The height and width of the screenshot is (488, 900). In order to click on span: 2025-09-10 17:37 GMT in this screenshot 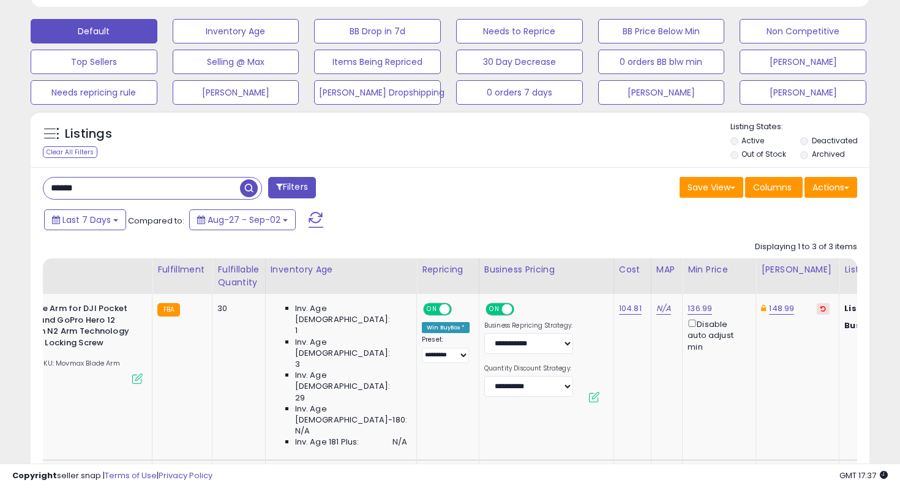, I will do `click(863, 475)`.